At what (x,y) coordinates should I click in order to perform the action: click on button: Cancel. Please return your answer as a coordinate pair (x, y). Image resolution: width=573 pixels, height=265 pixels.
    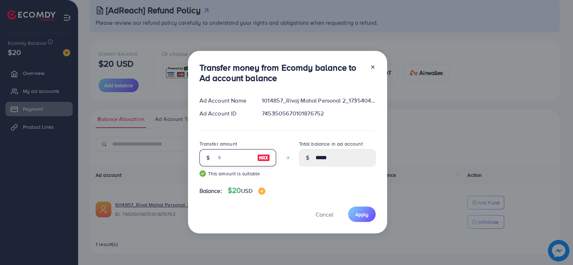
    Looking at the image, I should click on (324, 214).